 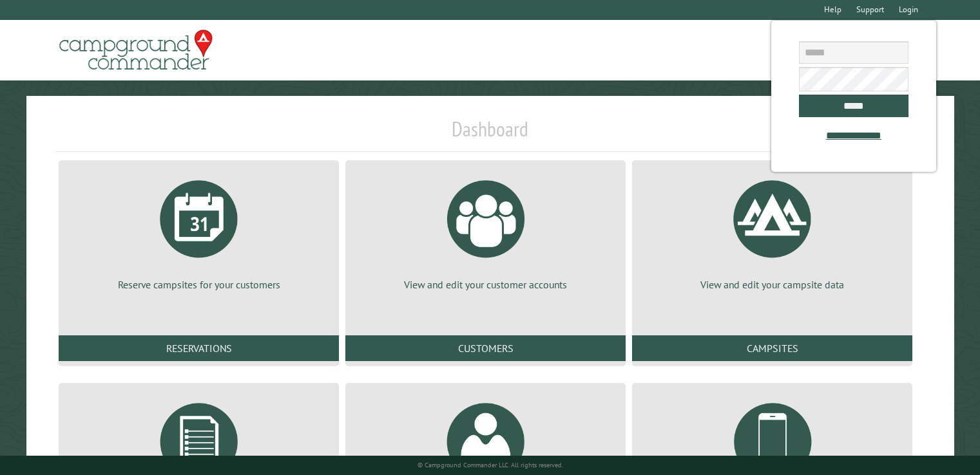 What do you see at coordinates (485, 348) in the screenshot?
I see `a: Customers` at bounding box center [485, 348].